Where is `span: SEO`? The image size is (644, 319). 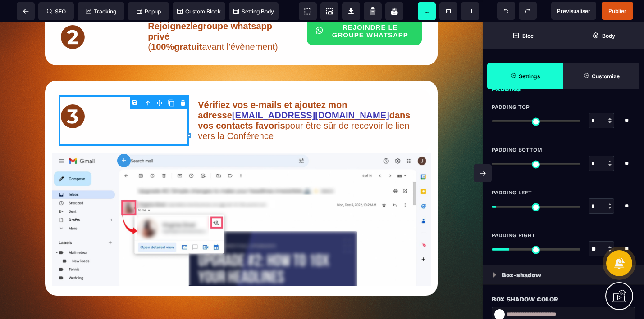 span: SEO is located at coordinates (57, 11).